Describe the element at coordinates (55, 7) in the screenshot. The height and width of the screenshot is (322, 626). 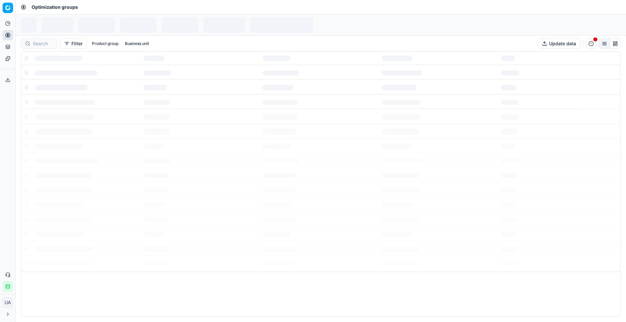
I see `nav: breadcrumb` at that location.